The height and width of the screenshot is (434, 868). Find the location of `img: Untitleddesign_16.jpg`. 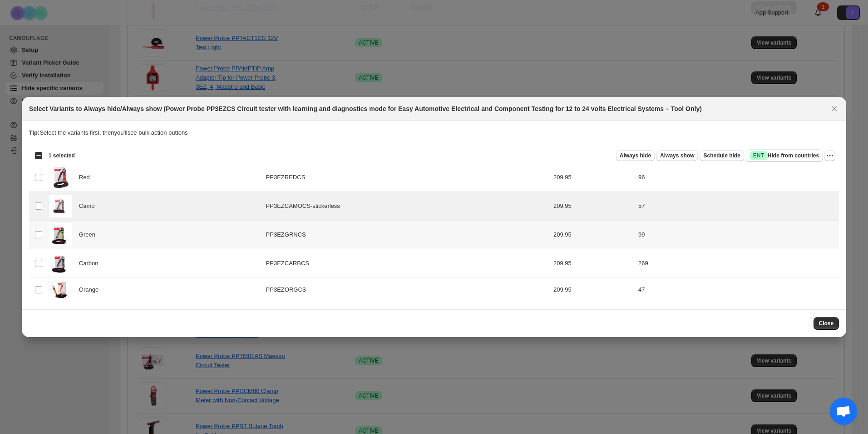

img: Untitleddesign_16.jpg is located at coordinates (60, 235).